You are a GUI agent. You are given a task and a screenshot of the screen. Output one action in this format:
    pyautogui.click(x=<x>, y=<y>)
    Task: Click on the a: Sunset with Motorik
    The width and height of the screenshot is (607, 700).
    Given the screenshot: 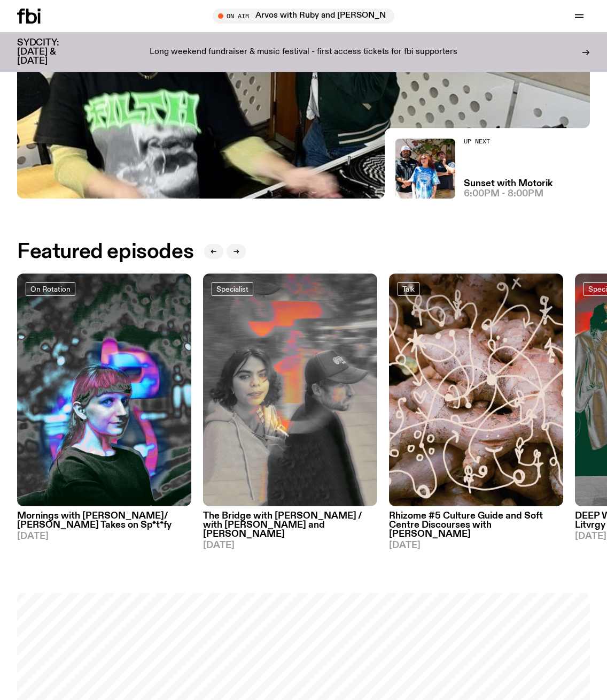 What is the action you would take?
    pyautogui.click(x=508, y=184)
    